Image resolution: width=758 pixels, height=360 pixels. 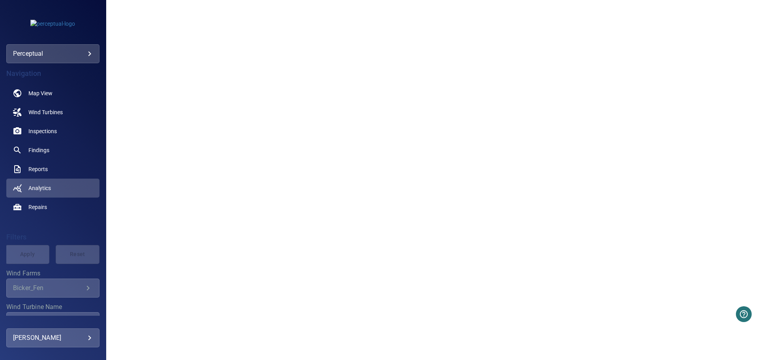 What do you see at coordinates (53, 24) in the screenshot?
I see `img: perceptual-logo` at bounding box center [53, 24].